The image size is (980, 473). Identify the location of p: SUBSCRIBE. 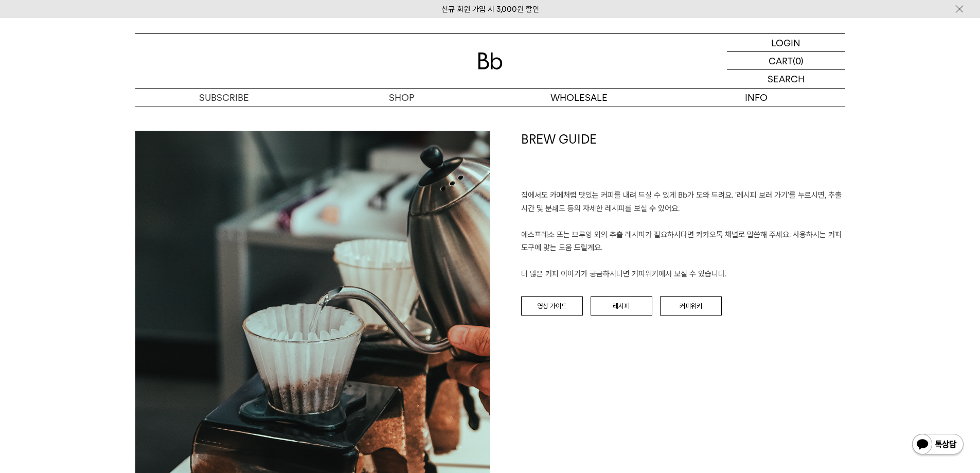
(224, 97).